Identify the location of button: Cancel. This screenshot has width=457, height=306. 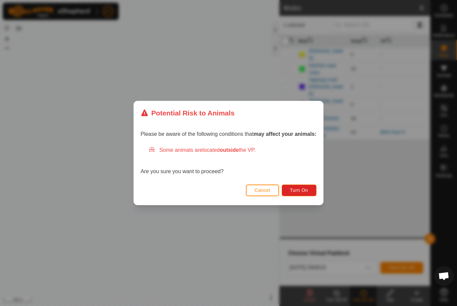
(262, 190).